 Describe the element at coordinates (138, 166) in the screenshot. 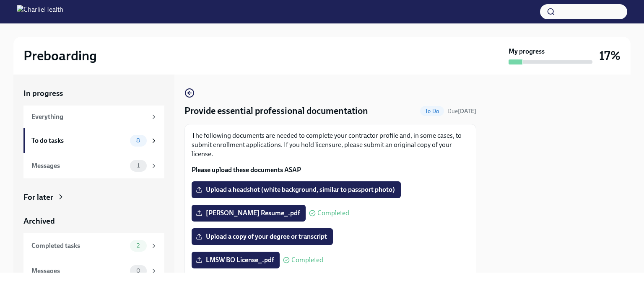

I see `span: 1` at that location.